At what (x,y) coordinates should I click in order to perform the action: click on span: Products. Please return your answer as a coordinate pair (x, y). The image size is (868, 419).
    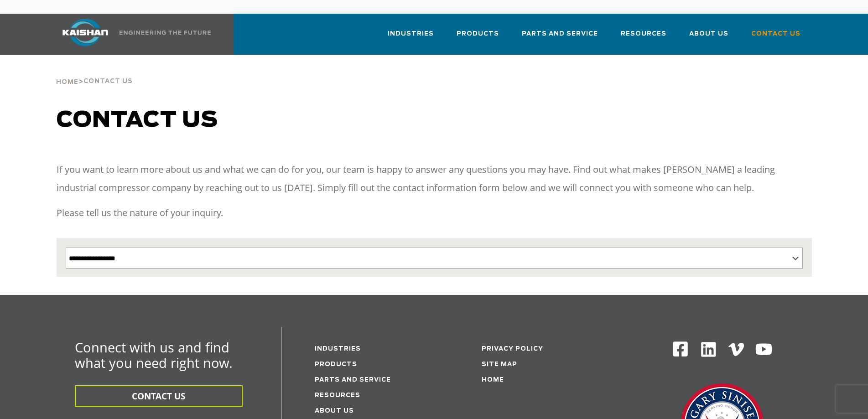
    Looking at the image, I should click on (478, 33).